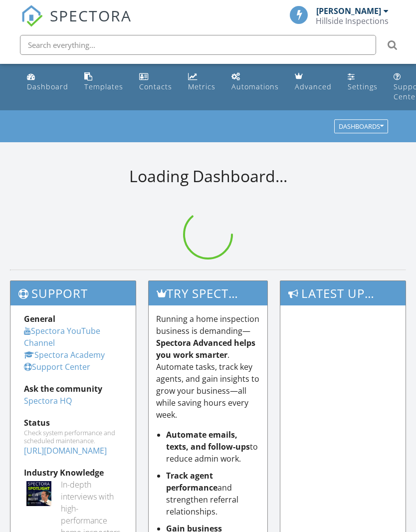 The height and width of the screenshot is (532, 416). Describe the element at coordinates (73, 437) in the screenshot. I see `div: Check system performance and scheduled maintenance.` at that location.